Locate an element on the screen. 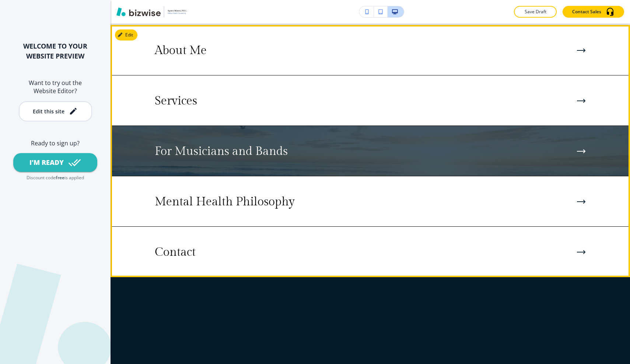 The height and width of the screenshot is (364, 630). img: Bizwise Logo is located at coordinates (139, 12).